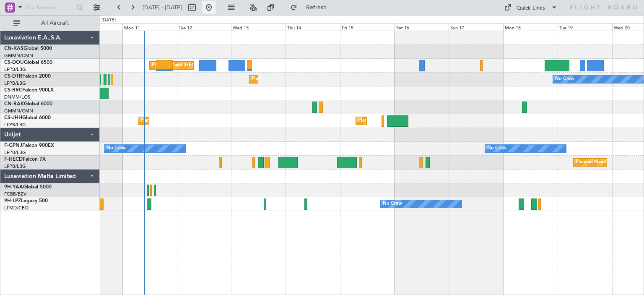 This screenshot has height=295, width=644. What do you see at coordinates (50, 7) in the screenshot?
I see `input: Trip Number` at bounding box center [50, 7].